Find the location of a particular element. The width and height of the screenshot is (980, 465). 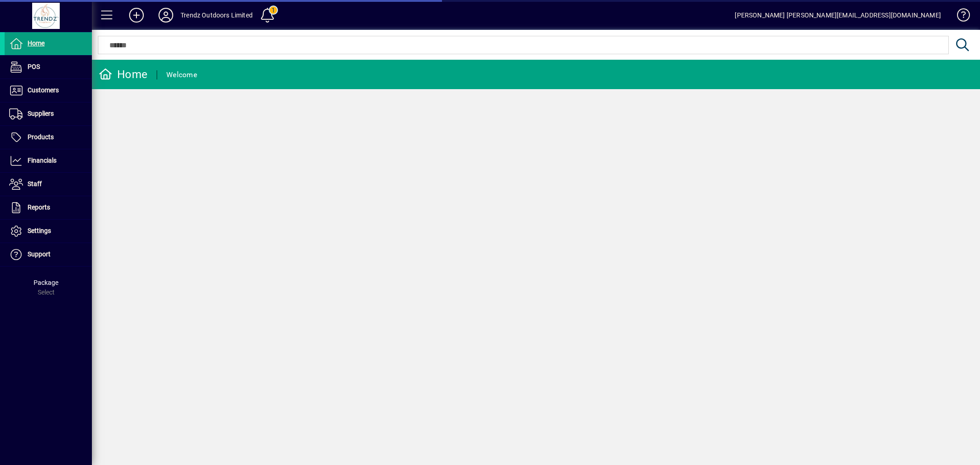

a: Financials is located at coordinates (49, 161).